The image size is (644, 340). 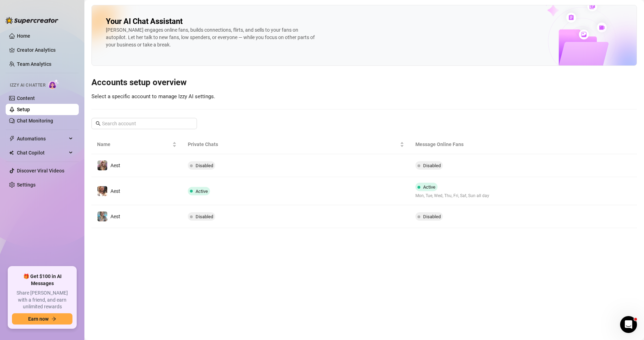 I want to click on a: Discover Viral Videos, so click(x=40, y=171).